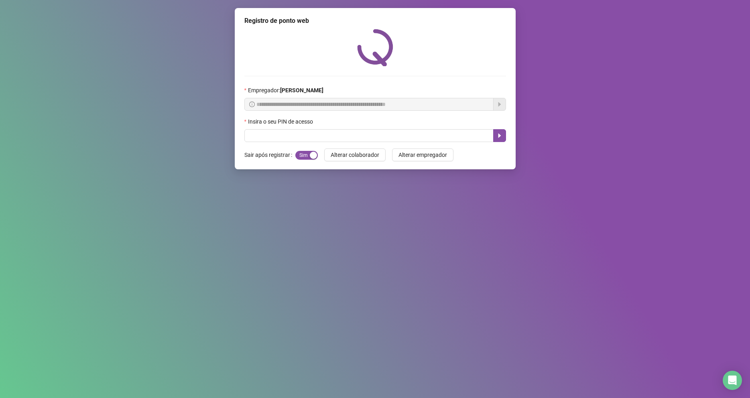 The width and height of the screenshot is (750, 398). What do you see at coordinates (375, 47) in the screenshot?
I see `img: QRPoint` at bounding box center [375, 47].